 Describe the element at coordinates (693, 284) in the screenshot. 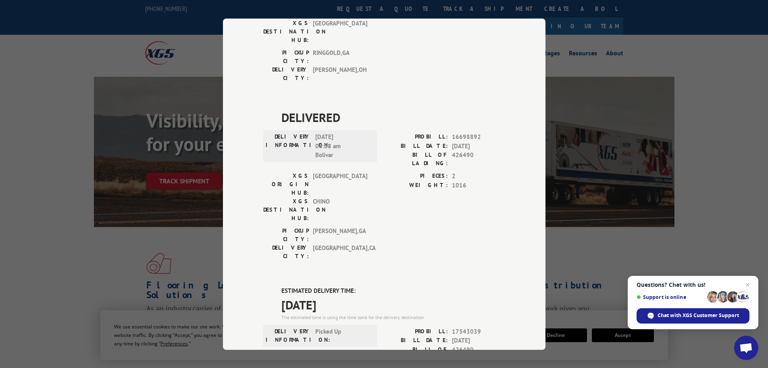

I see `span: Questions? Chat with us!` at that location.